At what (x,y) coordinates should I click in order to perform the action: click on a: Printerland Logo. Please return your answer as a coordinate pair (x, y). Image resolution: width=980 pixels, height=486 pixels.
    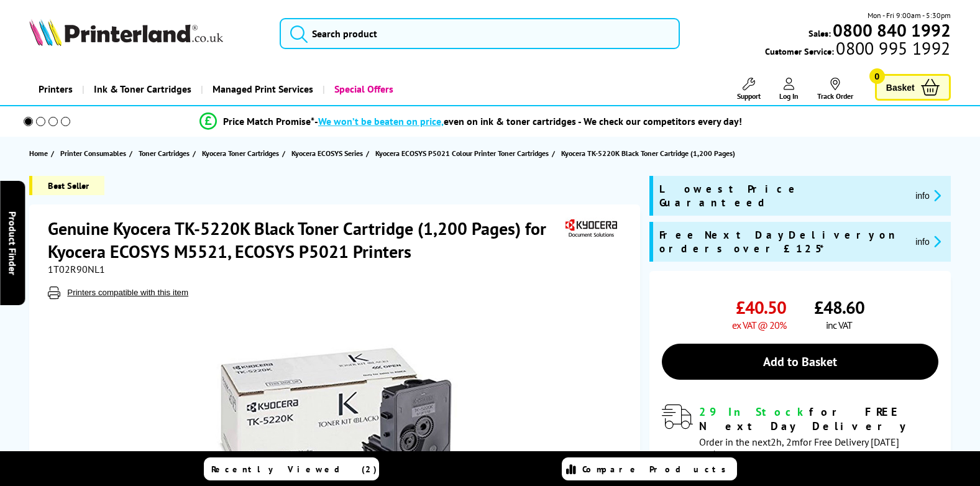
    Looking at the image, I should click on (147, 34).